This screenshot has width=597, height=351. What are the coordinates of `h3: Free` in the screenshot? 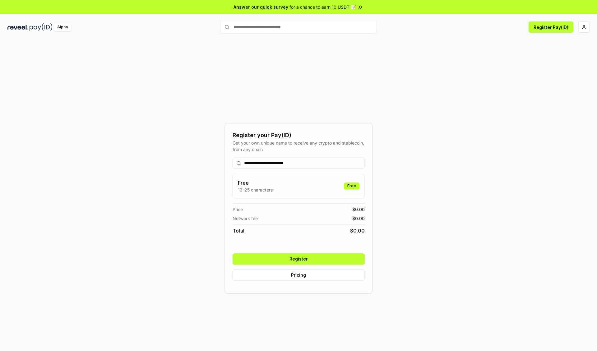 It's located at (255, 183).